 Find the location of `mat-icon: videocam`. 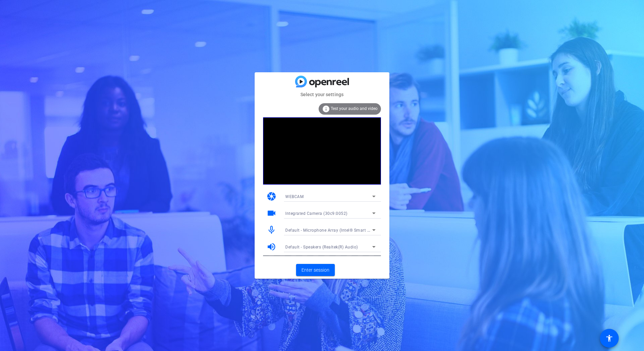

mat-icon: videocam is located at coordinates (271, 213).